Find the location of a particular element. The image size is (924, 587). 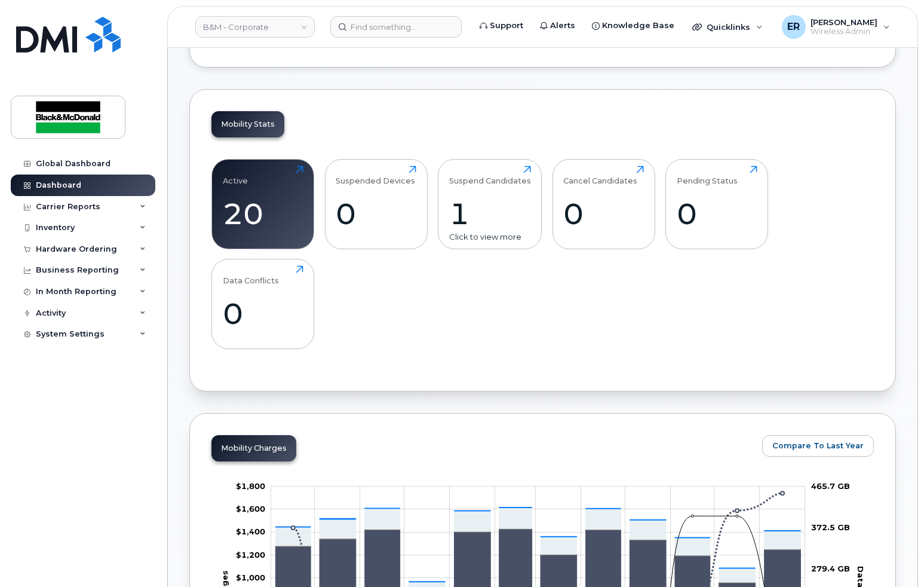

tspan: $1,200 is located at coordinates (250, 555).